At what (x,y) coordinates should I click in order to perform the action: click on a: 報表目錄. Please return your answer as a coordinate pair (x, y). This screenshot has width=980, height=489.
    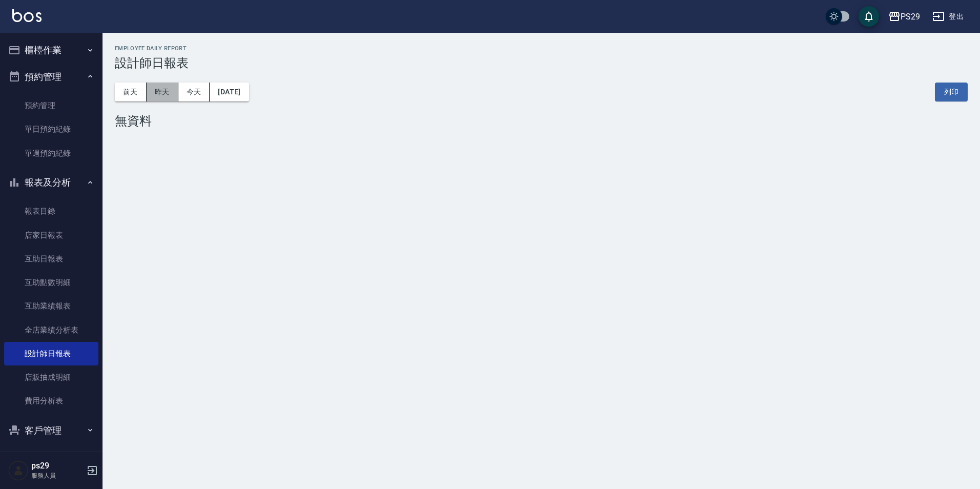
    Looking at the image, I should click on (51, 211).